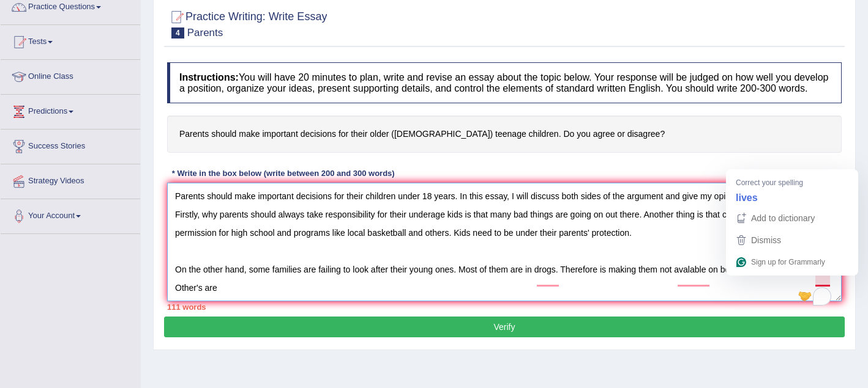 This screenshot has width=868, height=388. I want to click on a: Tests, so click(70, 40).